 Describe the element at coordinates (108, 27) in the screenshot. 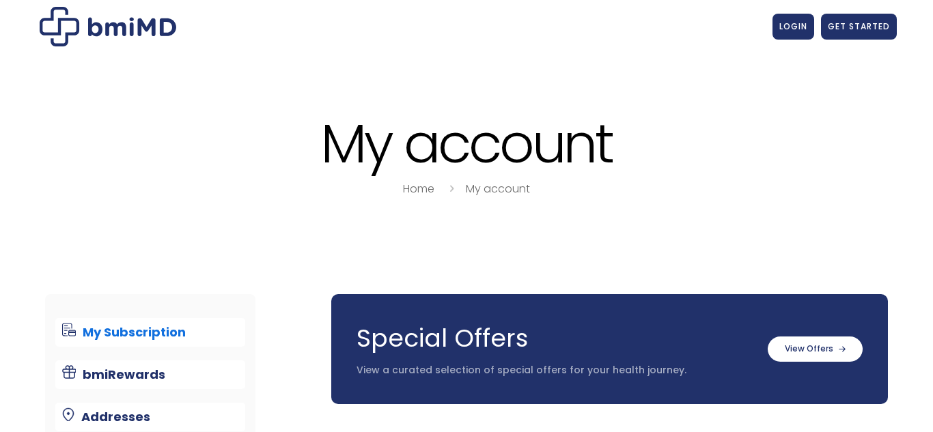

I see `img: My account` at that location.